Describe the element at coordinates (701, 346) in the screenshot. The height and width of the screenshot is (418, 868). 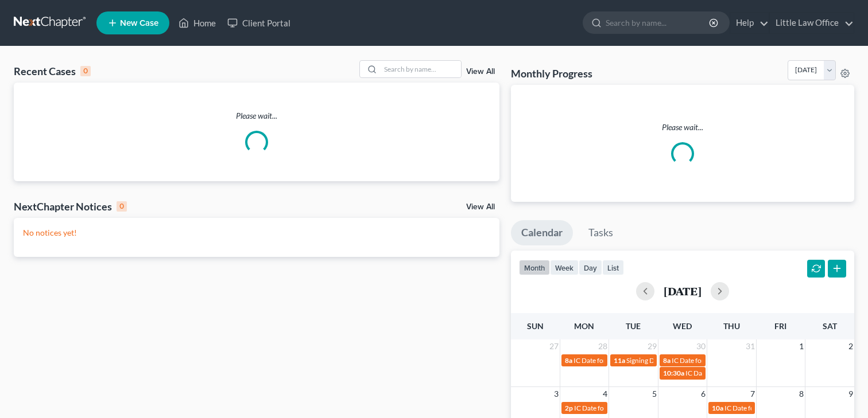
I see `span: 30` at that location.